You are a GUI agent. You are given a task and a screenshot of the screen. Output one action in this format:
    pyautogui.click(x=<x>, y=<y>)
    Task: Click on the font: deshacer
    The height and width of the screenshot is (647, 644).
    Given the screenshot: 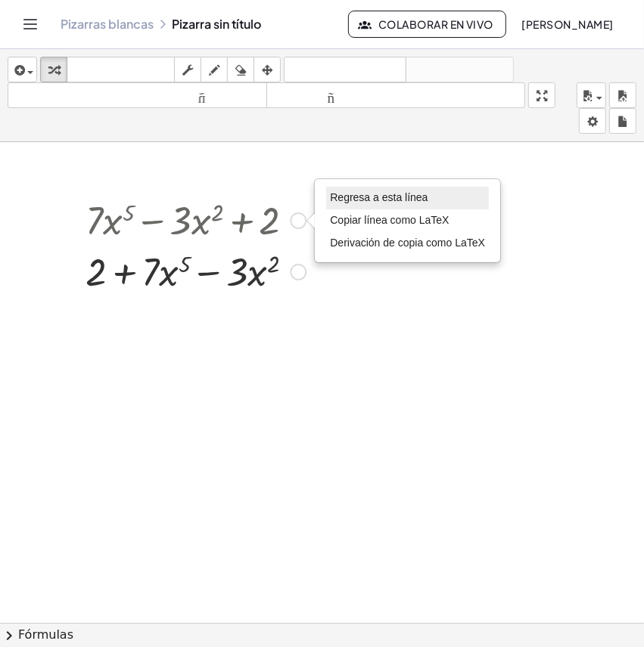 What is the action you would take?
    pyautogui.click(x=345, y=70)
    